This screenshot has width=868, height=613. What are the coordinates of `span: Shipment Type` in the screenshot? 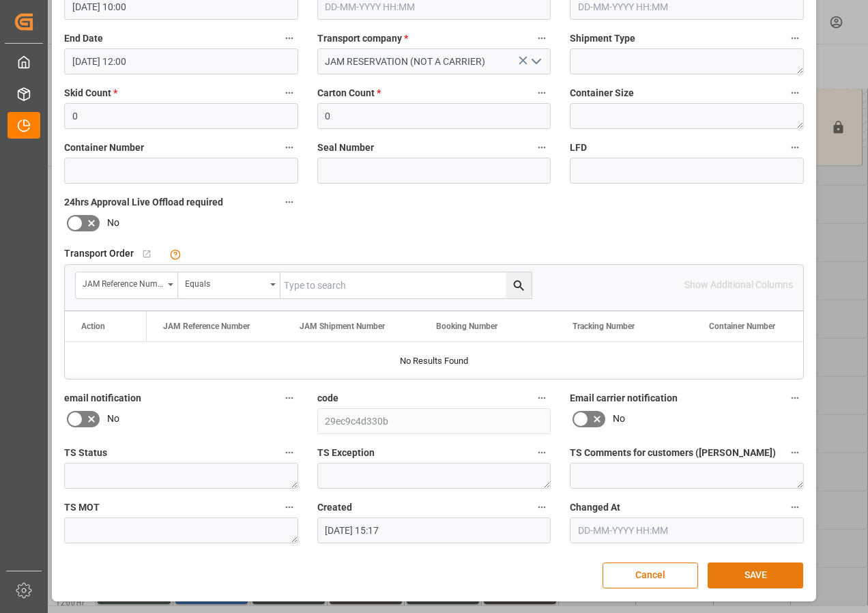 It's located at (603, 39).